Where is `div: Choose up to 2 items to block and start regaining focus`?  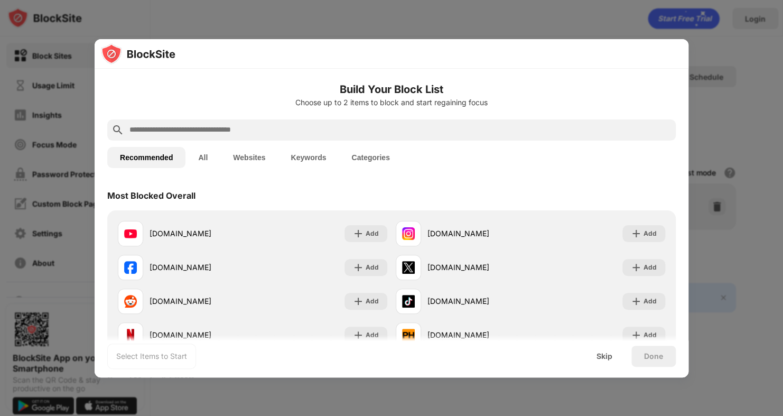
div: Choose up to 2 items to block and start regaining focus is located at coordinates (392, 103).